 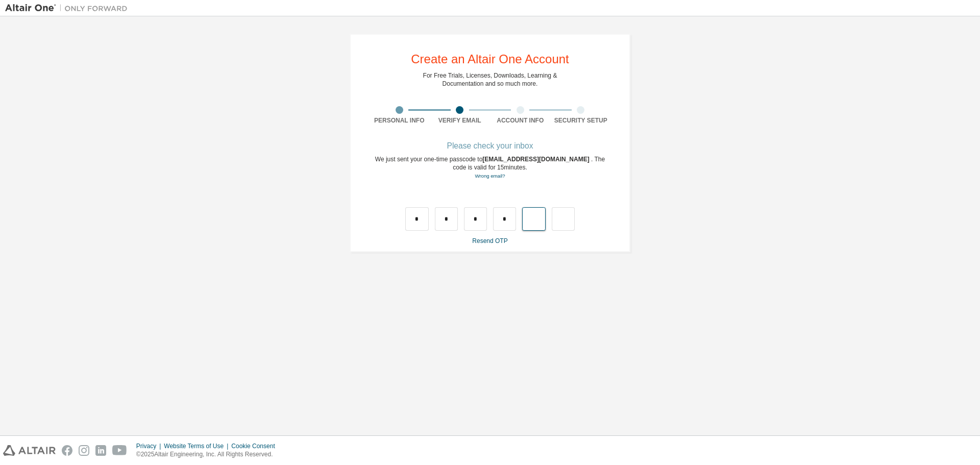 What do you see at coordinates (67, 451) in the screenshot?
I see `img: facebook.svg` at bounding box center [67, 451].